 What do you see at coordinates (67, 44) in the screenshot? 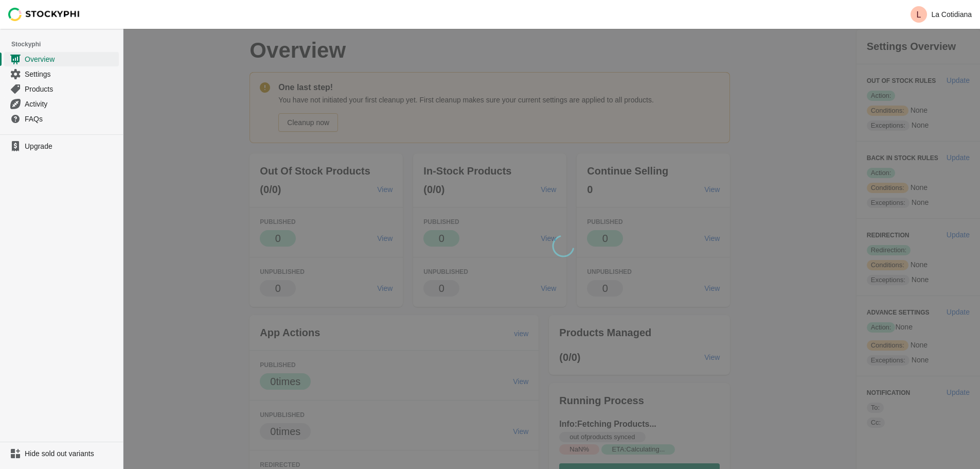
I see `span: Stockyphi` at bounding box center [67, 44].